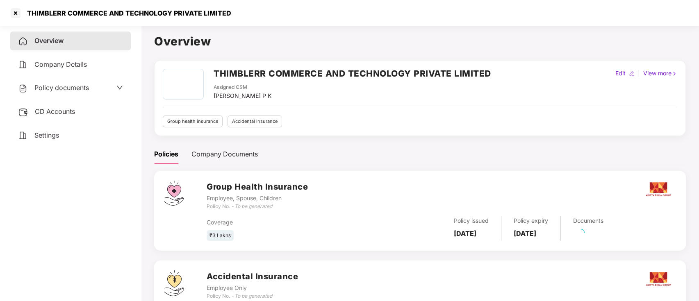 Image resolution: width=699 pixels, height=301 pixels. What do you see at coordinates (62, 88) in the screenshot?
I see `span: Policy documents` at bounding box center [62, 88].